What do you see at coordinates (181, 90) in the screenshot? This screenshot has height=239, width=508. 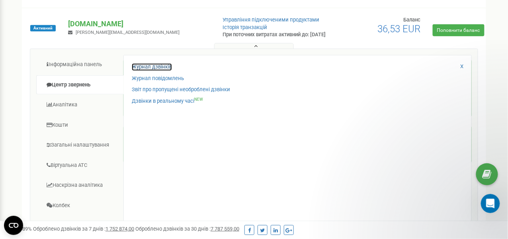 I see `a: Звіт про пропущені необроблені дзвінки` at bounding box center [181, 90].